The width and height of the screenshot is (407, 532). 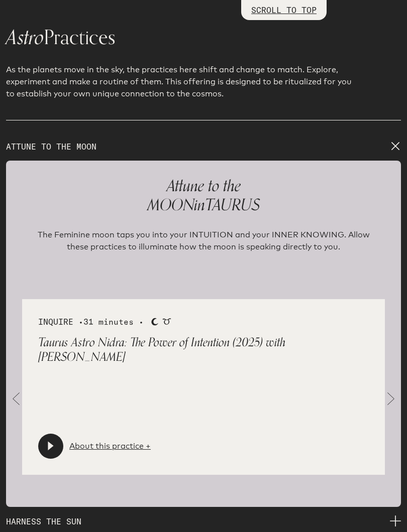 What do you see at coordinates (181, 73) in the screenshot?
I see `p: As the planets move in the sky, the practices here shift and change to match. Explore, experiment...` at bounding box center [181, 73].